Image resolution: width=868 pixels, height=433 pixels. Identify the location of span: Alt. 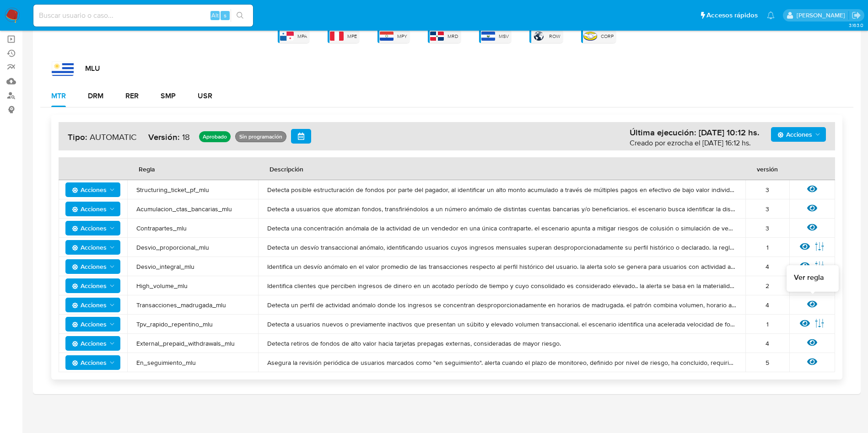
(215, 15).